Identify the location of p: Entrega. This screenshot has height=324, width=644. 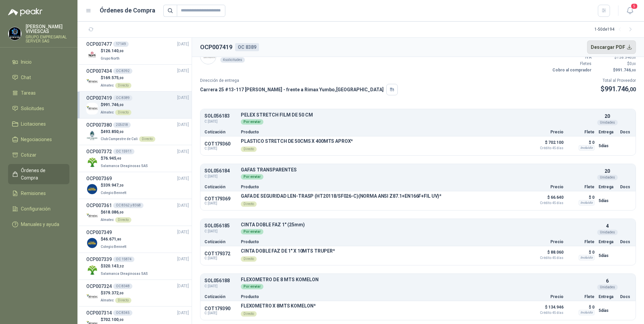
(608, 242).